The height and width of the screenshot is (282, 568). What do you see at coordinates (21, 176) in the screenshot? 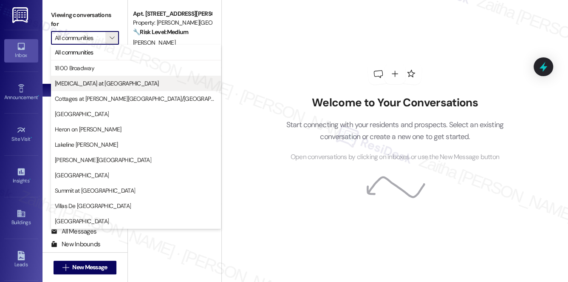
I see `a: Insights •` at bounding box center [21, 176].